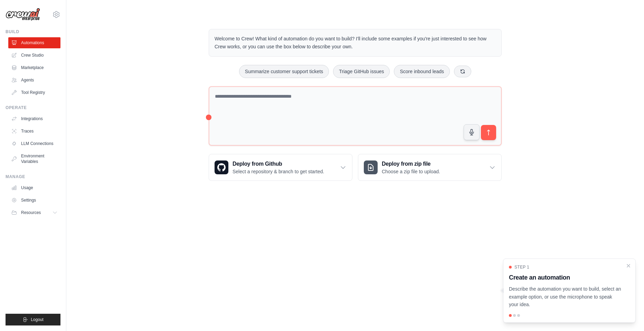 This screenshot has height=331, width=644. What do you see at coordinates (278, 164) in the screenshot?
I see `h3: Deploy from Github` at bounding box center [278, 164].